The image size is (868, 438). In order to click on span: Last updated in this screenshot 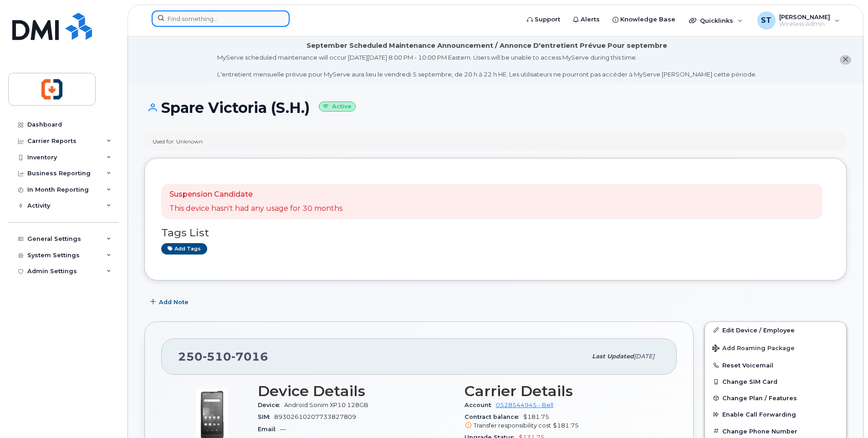, I will do `click(613, 356)`.